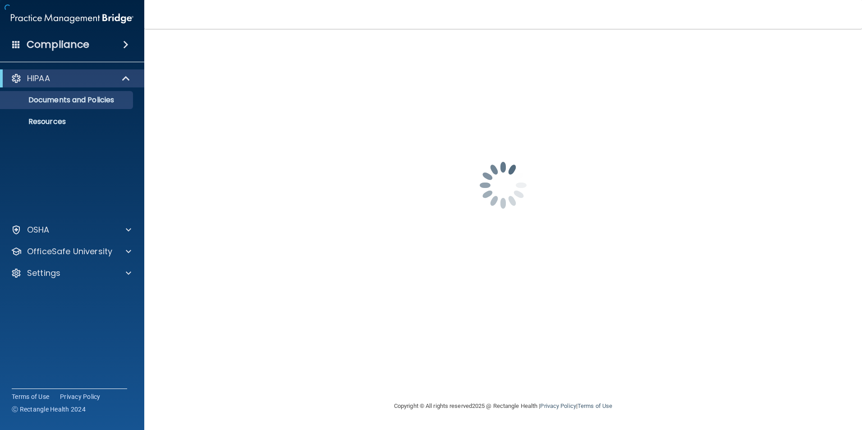 The image size is (862, 430). Describe the element at coordinates (58, 45) in the screenshot. I see `h4: Compliance` at that location.